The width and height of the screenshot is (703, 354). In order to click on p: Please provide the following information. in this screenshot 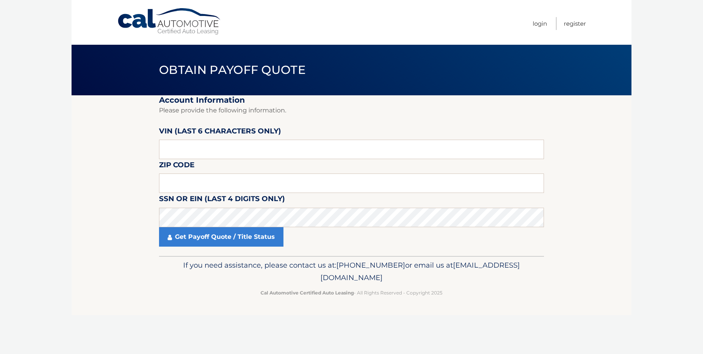, I will do `click(352, 110)`.